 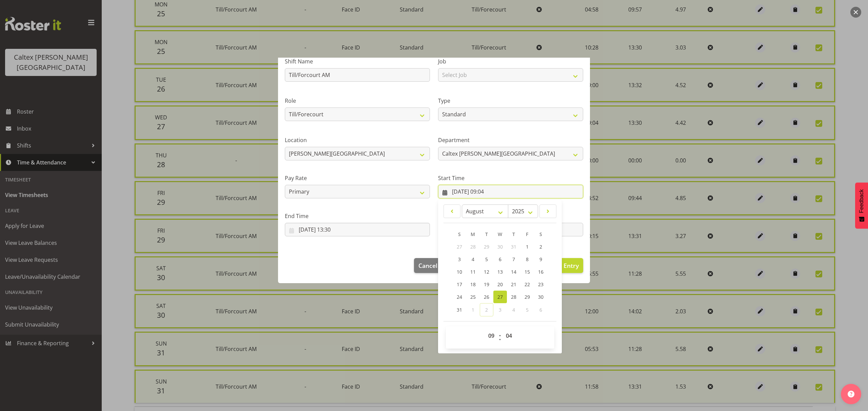 I want to click on button: Feedback - Show survey, so click(x=862, y=206).